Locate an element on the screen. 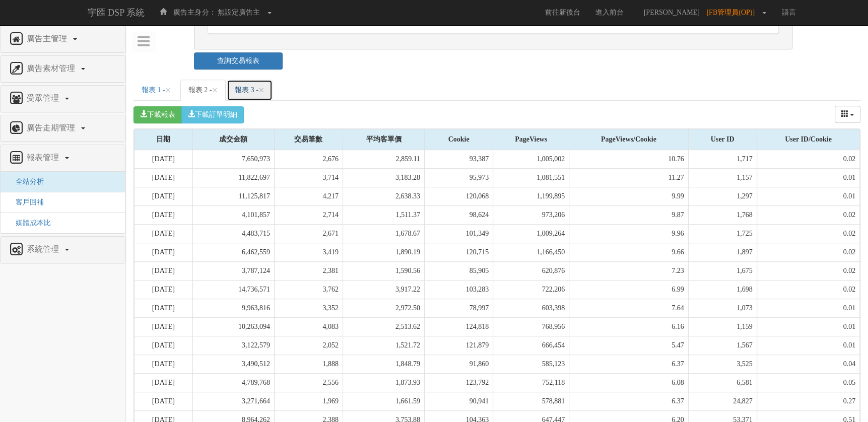 This screenshot has width=868, height=422. div: 平均客單價 is located at coordinates (384, 140).